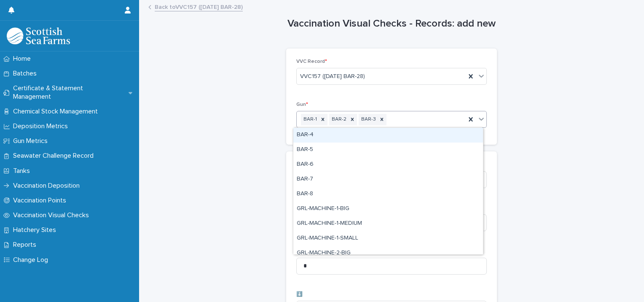  I want to click on div: BAR-3, so click(368, 119).